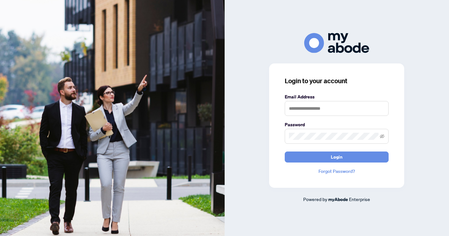 This screenshot has height=236, width=449. What do you see at coordinates (336, 125) in the screenshot?
I see `label: Password` at bounding box center [336, 125].